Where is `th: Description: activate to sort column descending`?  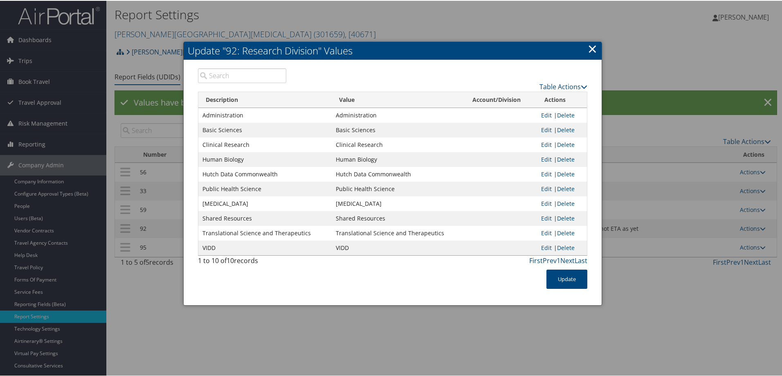 th: Description: activate to sort column descending is located at coordinates (265, 99).